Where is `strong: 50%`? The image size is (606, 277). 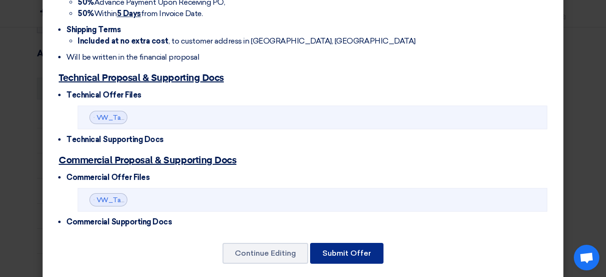
strong: 50% is located at coordinates (86, 13).